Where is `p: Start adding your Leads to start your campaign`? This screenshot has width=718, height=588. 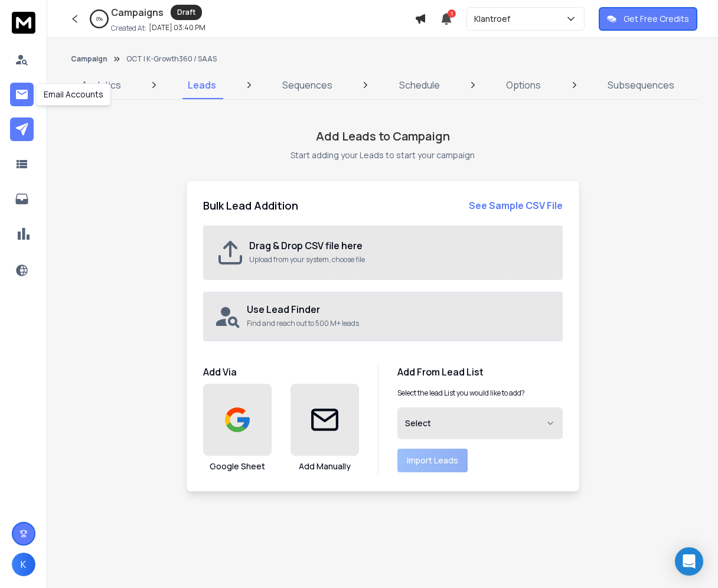 p: Start adding your Leads to start your campaign is located at coordinates (382, 155).